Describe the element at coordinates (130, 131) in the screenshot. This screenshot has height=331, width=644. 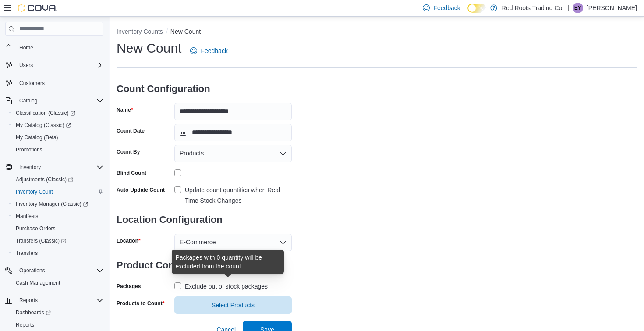
I see `label: Count Date` at that location.